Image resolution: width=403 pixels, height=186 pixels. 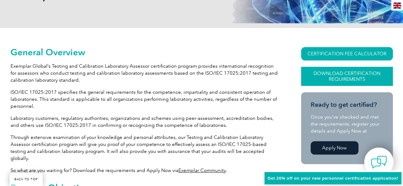 What do you see at coordinates (333, 178) in the screenshot?
I see `span: Get 20% off on your new personnel certification application!` at bounding box center [333, 178].